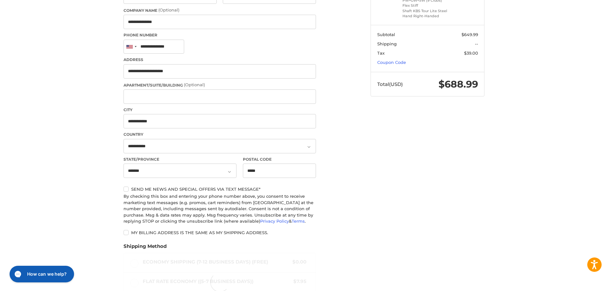  What do you see at coordinates (220, 189) in the screenshot?
I see `label: Send me news and special offers via text message*` at bounding box center [220, 189].